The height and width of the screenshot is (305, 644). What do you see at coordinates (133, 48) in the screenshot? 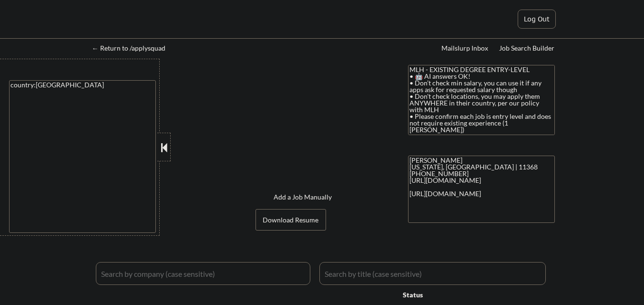
I see `div: ← Return to /applysquad` at bounding box center [133, 48].